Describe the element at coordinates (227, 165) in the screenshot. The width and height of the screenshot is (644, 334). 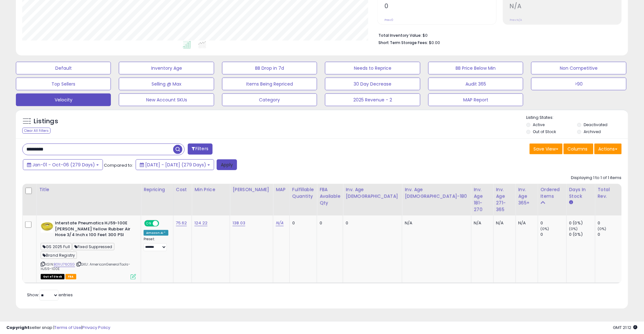
I see `button: Apply` at that location.